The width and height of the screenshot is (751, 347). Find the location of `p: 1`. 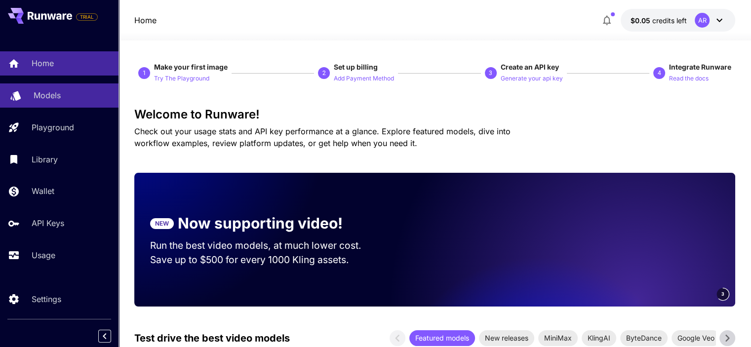

p: 1 is located at coordinates (144, 73).